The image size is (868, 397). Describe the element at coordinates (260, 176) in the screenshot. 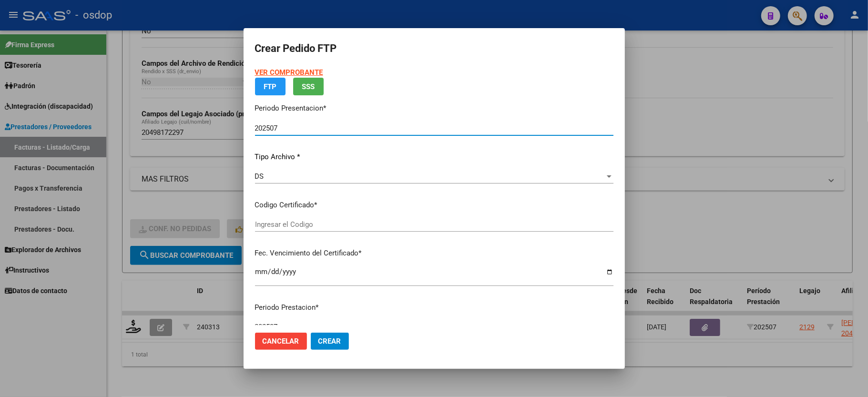

I see `span: DS` at that location.